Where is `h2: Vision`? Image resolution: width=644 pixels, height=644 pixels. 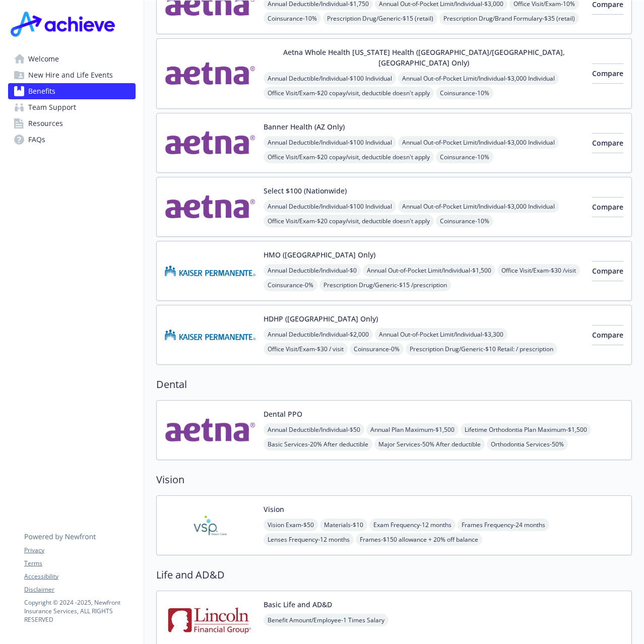
h2: Vision is located at coordinates (394, 480).